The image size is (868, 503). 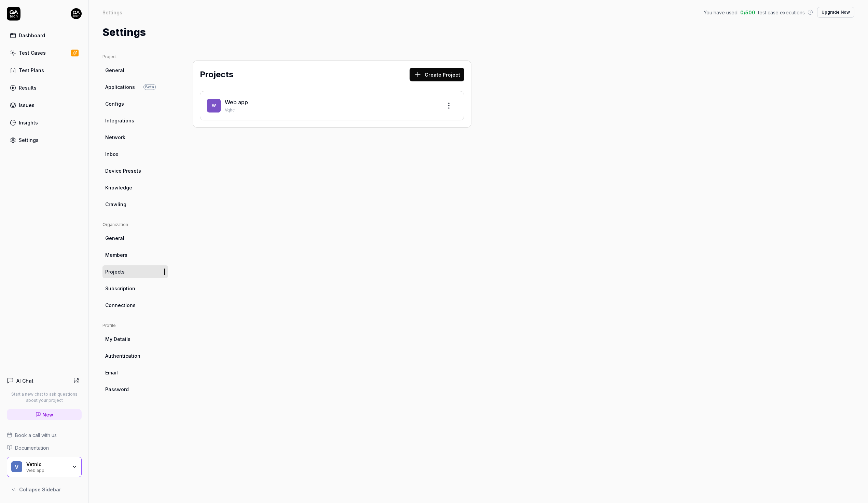 I want to click on span: You have used, so click(x=721, y=12).